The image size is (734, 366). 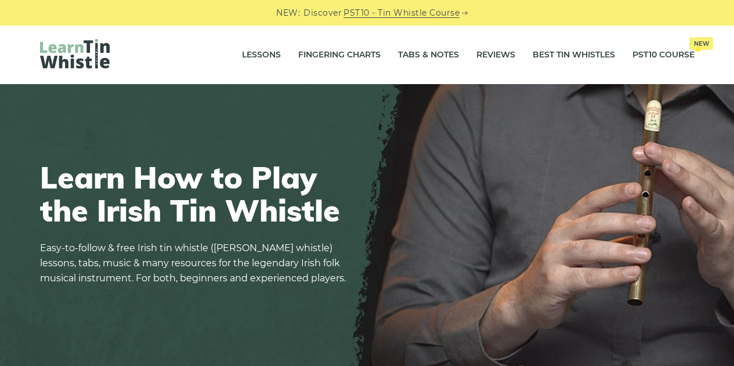 I want to click on a: Lessons, so click(x=261, y=55).